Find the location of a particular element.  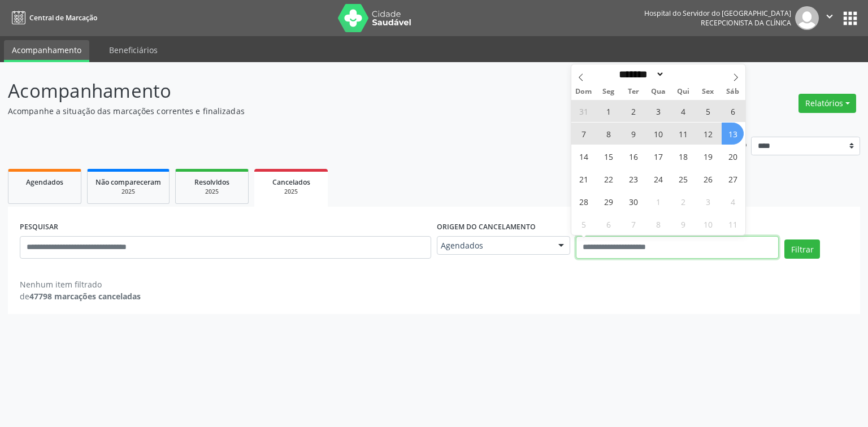

span: Setembro 4, 2025 is located at coordinates (682, 111).